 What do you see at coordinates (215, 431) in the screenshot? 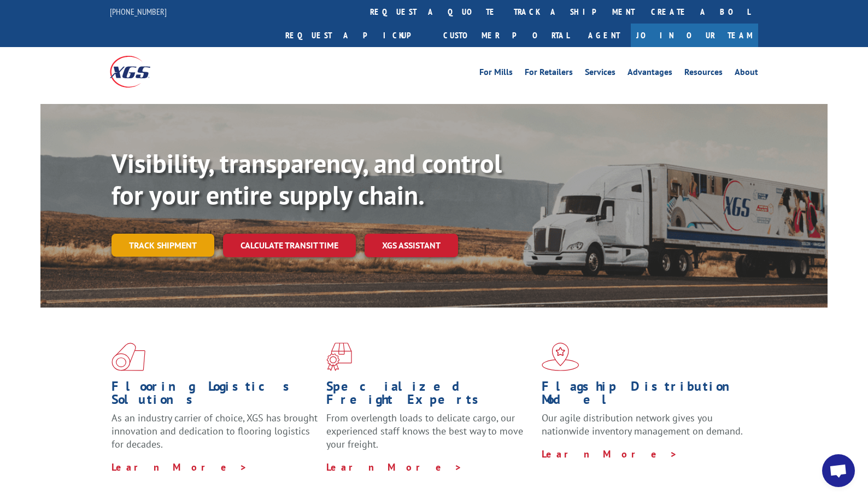
I see `span: As an industry carrier of choice, XGS has brought innovation and dedication to flooring logistics...` at bounding box center [215, 431].